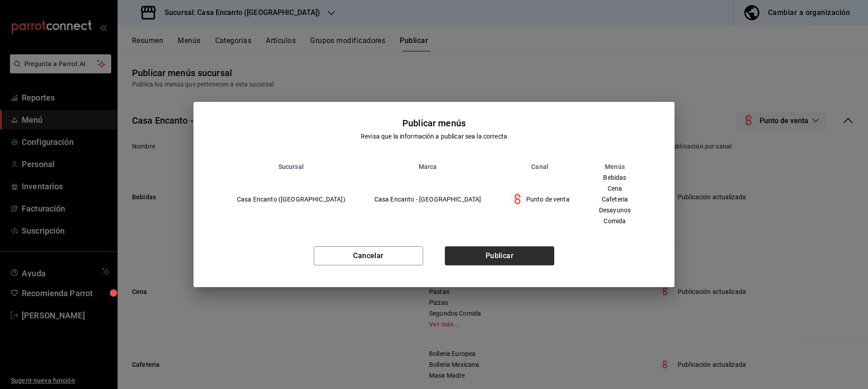  I want to click on th: Marca, so click(428, 167).